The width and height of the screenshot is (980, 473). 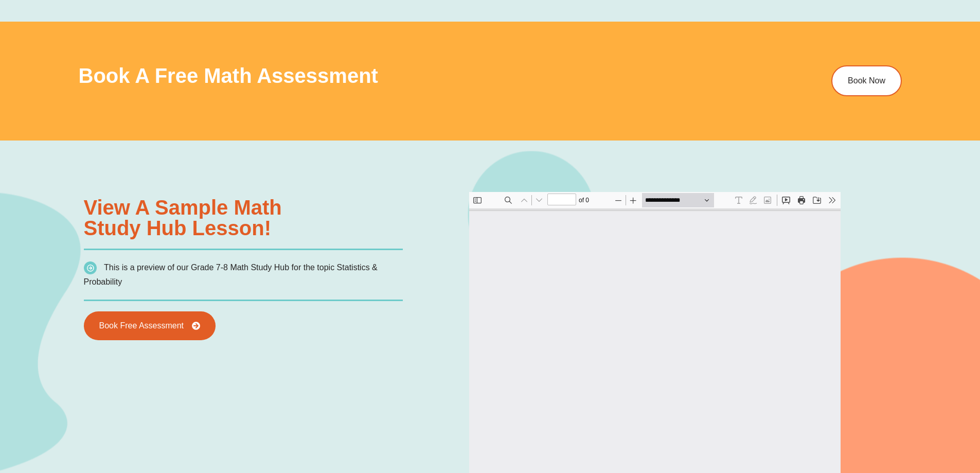 What do you see at coordinates (230, 274) in the screenshot?
I see `span: This is a preview of our Grade 7-8 Math Study Hub for the topic Statistics & Probability` at bounding box center [230, 274].